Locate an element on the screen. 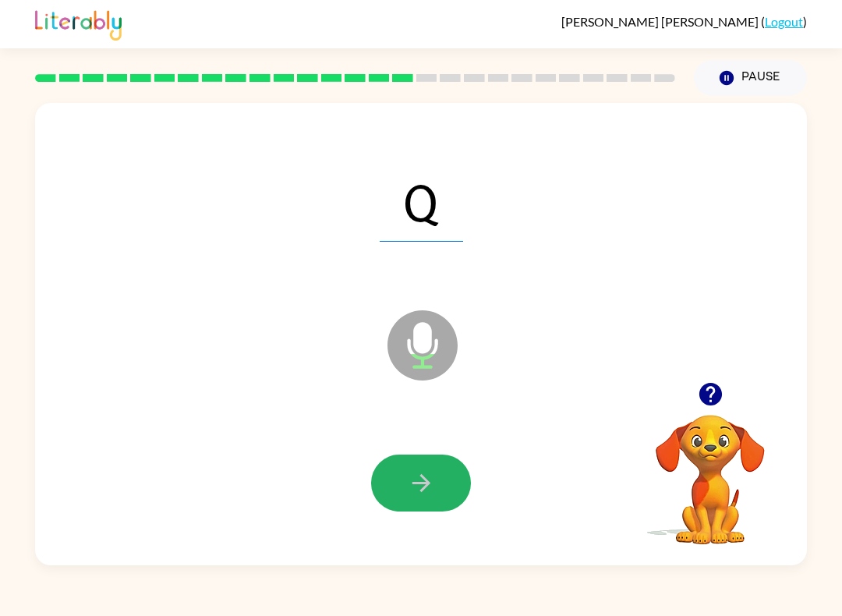 The image size is (842, 616). span: Q is located at coordinates (421, 201).